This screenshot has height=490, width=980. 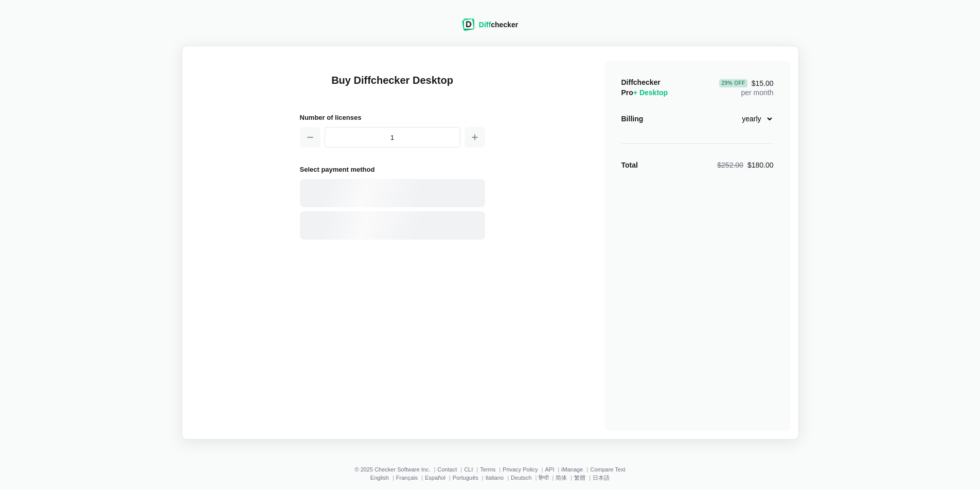 I want to click on span: Pro, so click(x=645, y=92).